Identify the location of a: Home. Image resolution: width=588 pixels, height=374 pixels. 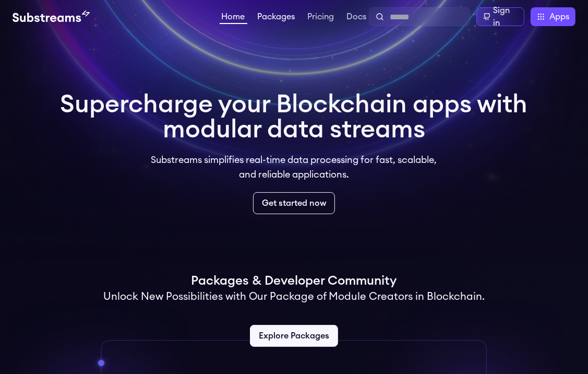
(233, 18).